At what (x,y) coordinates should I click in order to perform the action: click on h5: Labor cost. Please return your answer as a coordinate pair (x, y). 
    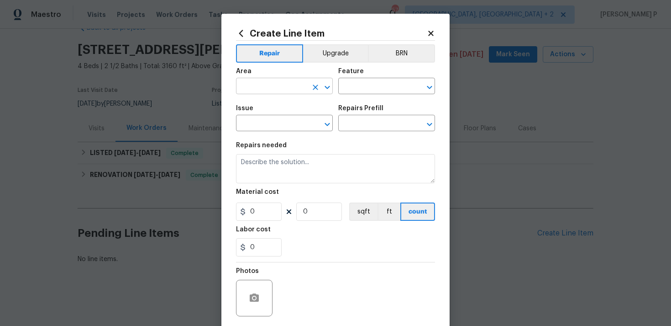
    Looking at the image, I should click on (253, 229).